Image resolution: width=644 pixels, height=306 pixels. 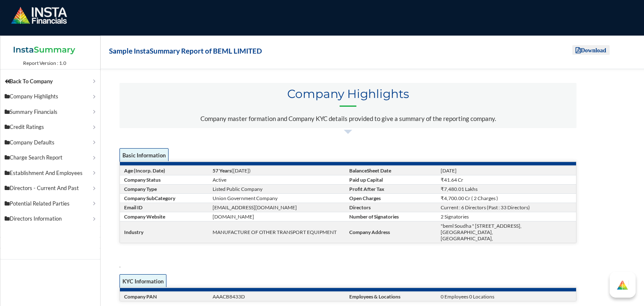 What do you see at coordinates (591, 50) in the screenshot?
I see `i: Download` at bounding box center [591, 50].